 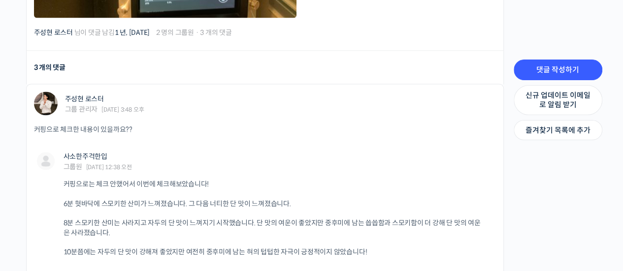 What do you see at coordinates (216, 32) in the screenshot?
I see `span: 3 개의 댓글` at bounding box center [216, 32].